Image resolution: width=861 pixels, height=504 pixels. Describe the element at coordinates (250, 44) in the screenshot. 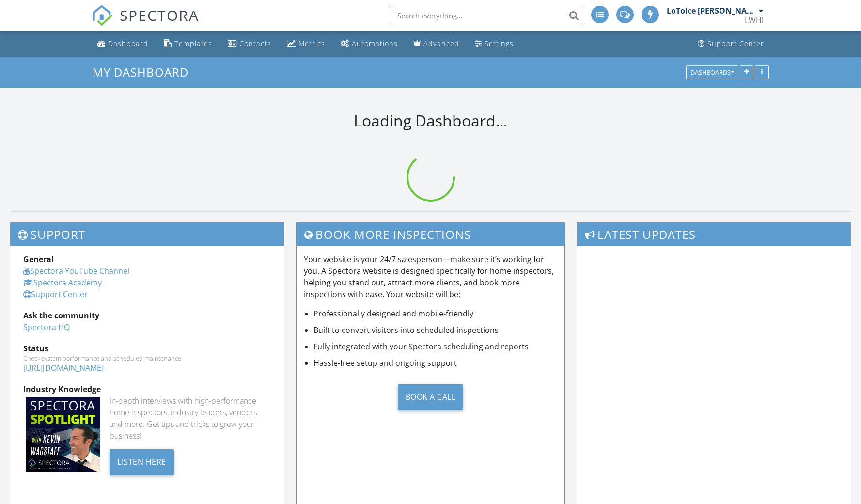

I see `a: Contacts` at that location.